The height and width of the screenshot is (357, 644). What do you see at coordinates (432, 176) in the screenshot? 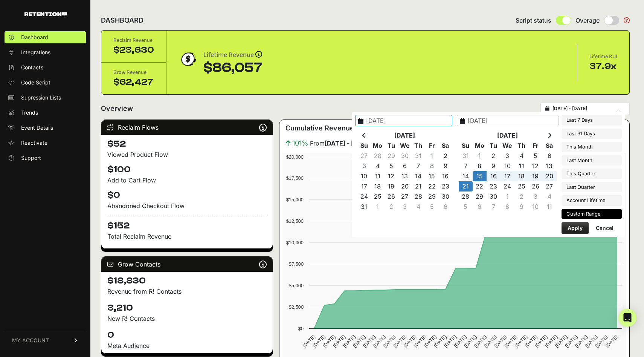
I see `td: 15` at bounding box center [432, 176].